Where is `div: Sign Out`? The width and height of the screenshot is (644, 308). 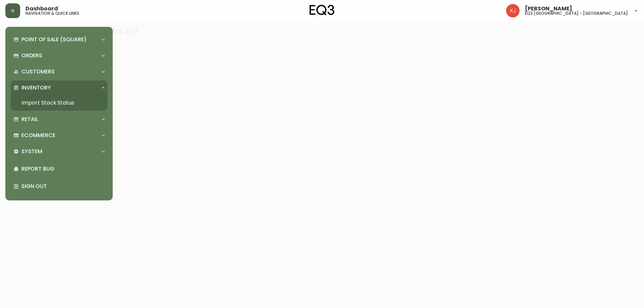
div: Sign Out is located at coordinates (59, 187).